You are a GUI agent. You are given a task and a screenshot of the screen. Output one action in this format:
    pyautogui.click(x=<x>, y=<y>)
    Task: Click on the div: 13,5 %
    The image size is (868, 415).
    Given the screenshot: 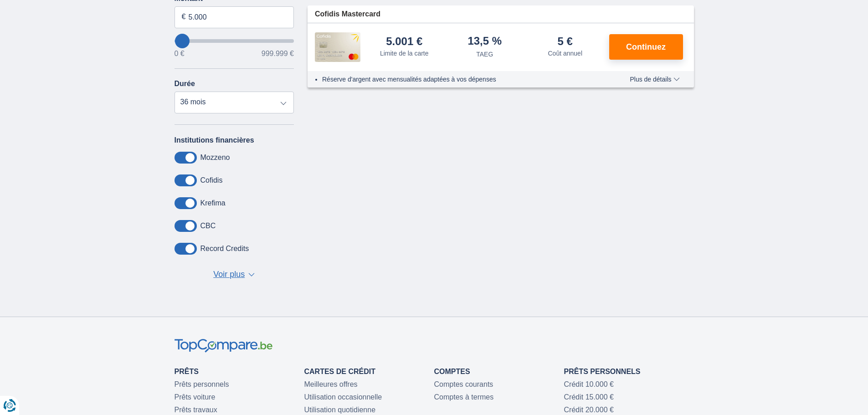 What is the action you would take?
    pyautogui.click(x=485, y=41)
    